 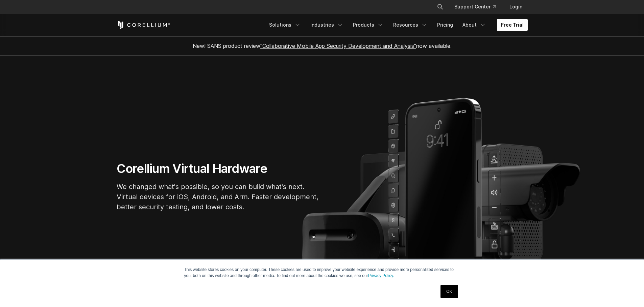 What do you see at coordinates (322, 273) in the screenshot?
I see `p: This website stores cookies on your computer. These cookies are used to improve your website expe...` at bounding box center [322, 273].